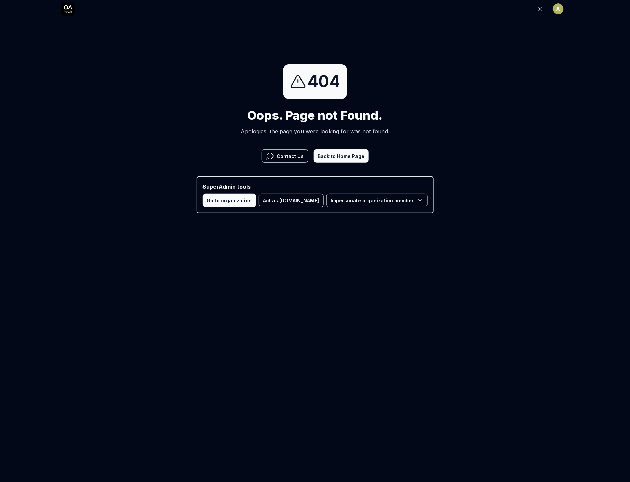 This screenshot has height=482, width=630. Describe the element at coordinates (315, 131) in the screenshot. I see `p: Apologies, the page you were looking for was not found.` at that location.